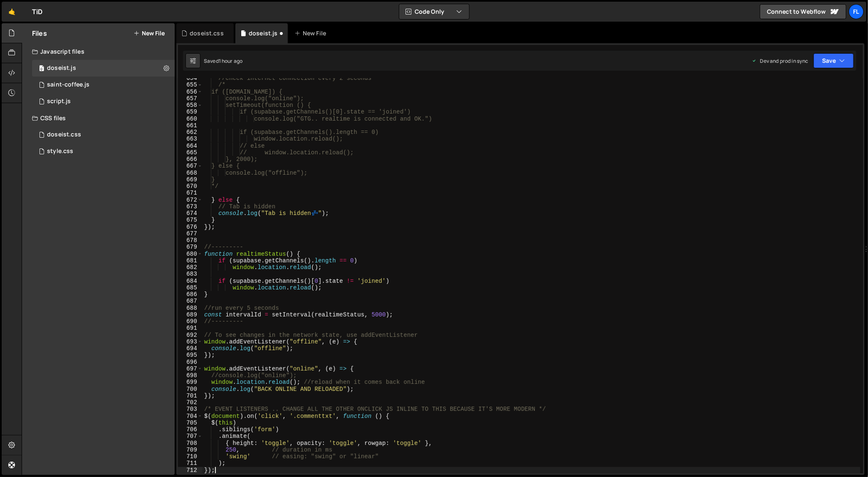  Describe the element at coordinates (190, 119) in the screenshot. I see `div: 660` at that location.